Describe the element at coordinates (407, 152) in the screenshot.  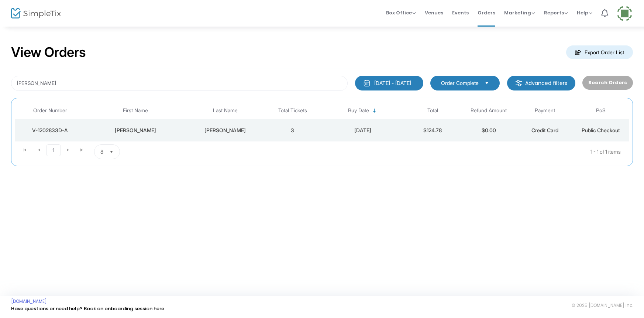
I see `kendo-pager-info: 1 - 1 of 1 items` at that location.